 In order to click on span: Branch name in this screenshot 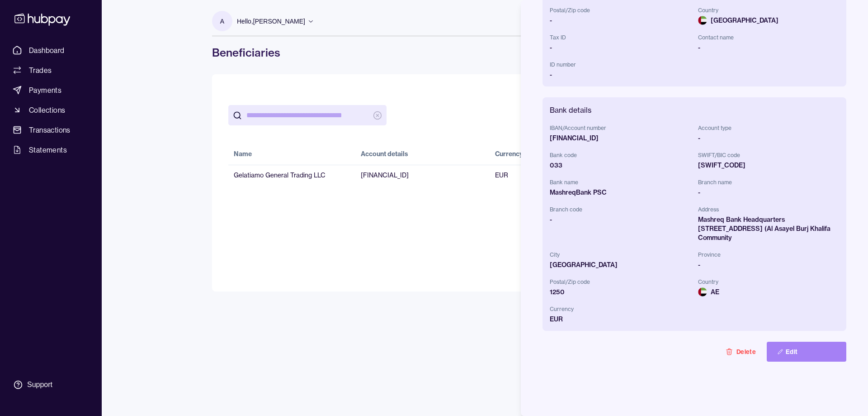, I will do `click(769, 182)`.